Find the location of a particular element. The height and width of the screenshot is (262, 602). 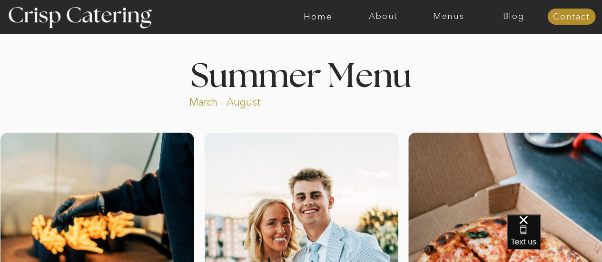

a: Home is located at coordinates (318, 17).